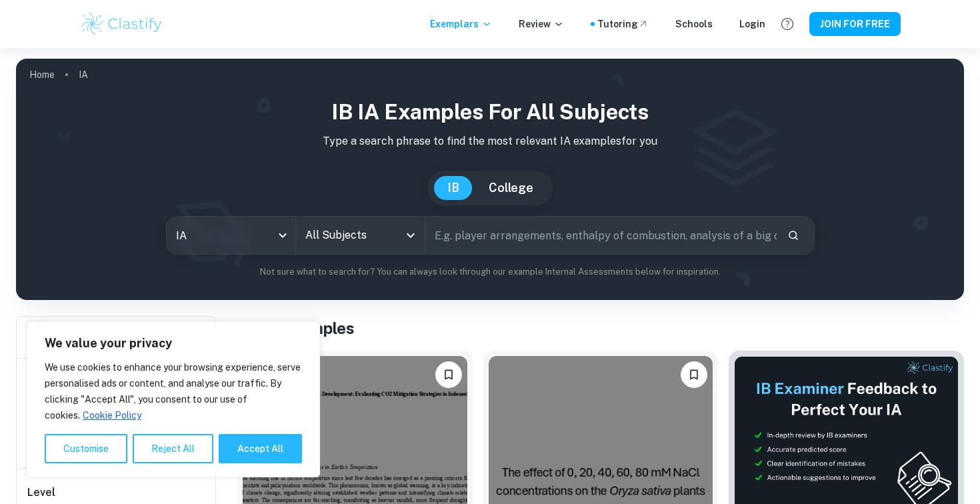 The image size is (980, 504). I want to click on button: Open, so click(410, 235).